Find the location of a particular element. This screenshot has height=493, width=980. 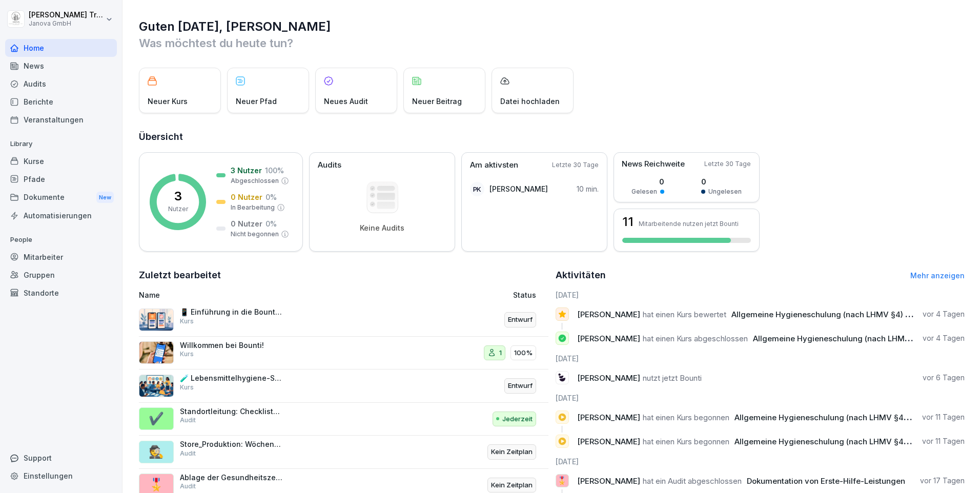

p: Ungelesen is located at coordinates (724, 191).